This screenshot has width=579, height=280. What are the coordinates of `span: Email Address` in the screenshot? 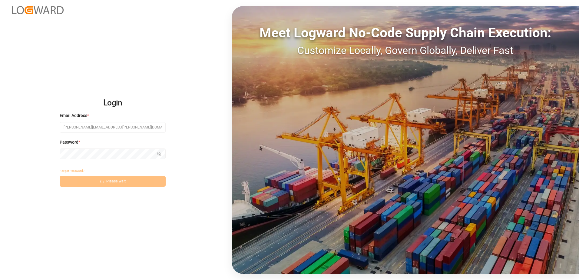 It's located at (73, 115).